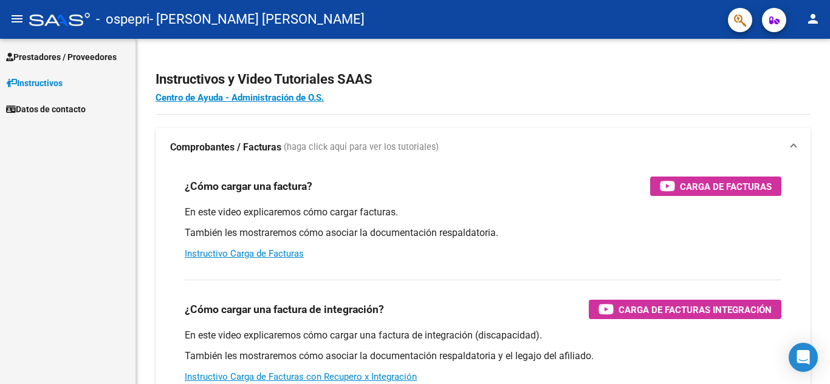 This screenshot has width=830, height=384. What do you see at coordinates (225, 148) in the screenshot?
I see `strong: Comprobantes / Facturas` at bounding box center [225, 148].